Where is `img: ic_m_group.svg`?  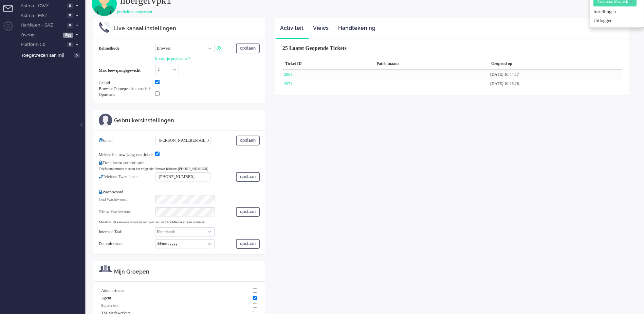
img: ic_m_group.svg is located at coordinates (105, 269).